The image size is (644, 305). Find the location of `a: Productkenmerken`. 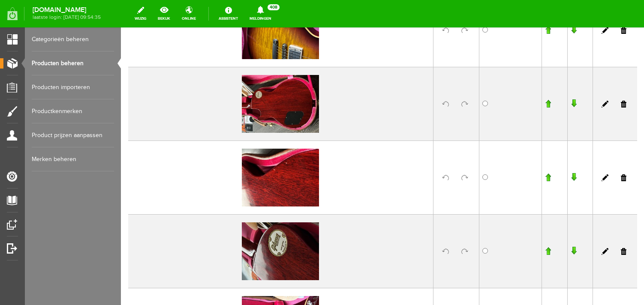

a: Productkenmerken is located at coordinates (73, 112).